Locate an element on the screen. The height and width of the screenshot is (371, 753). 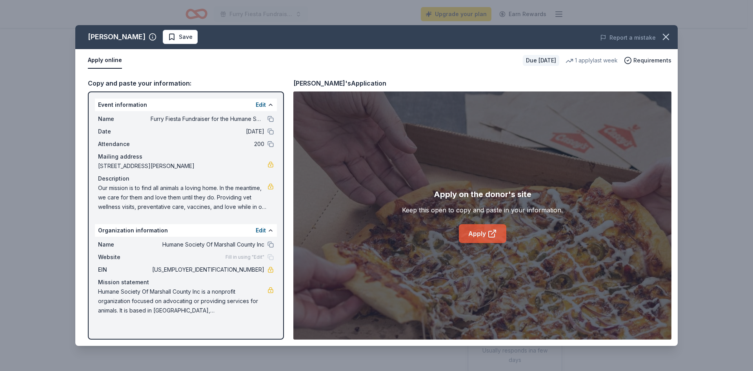
div: Event information is located at coordinates (186, 105).